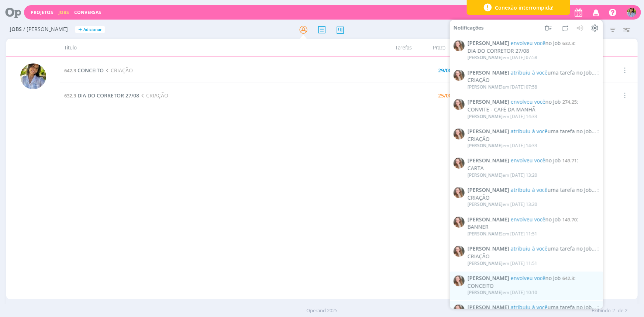 Image resolution: width=644 pixels, height=317 pixels. I want to click on div: 25/08, so click(445, 96).